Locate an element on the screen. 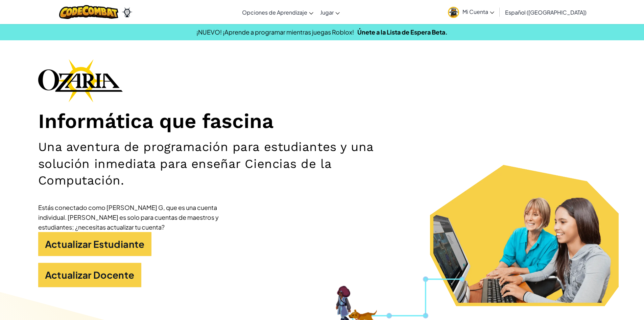 This screenshot has height=320, width=644. a: Jugar is located at coordinates (330, 12).